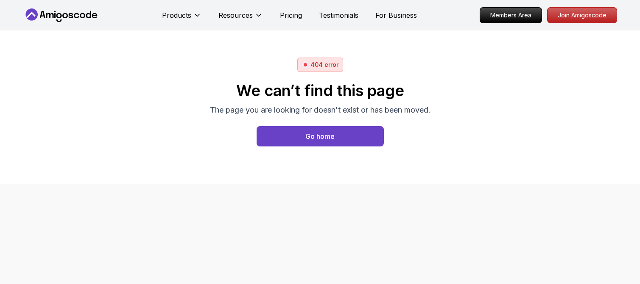 The image size is (640, 284). Describe the element at coordinates (320, 136) in the screenshot. I see `a: Home page` at that location.